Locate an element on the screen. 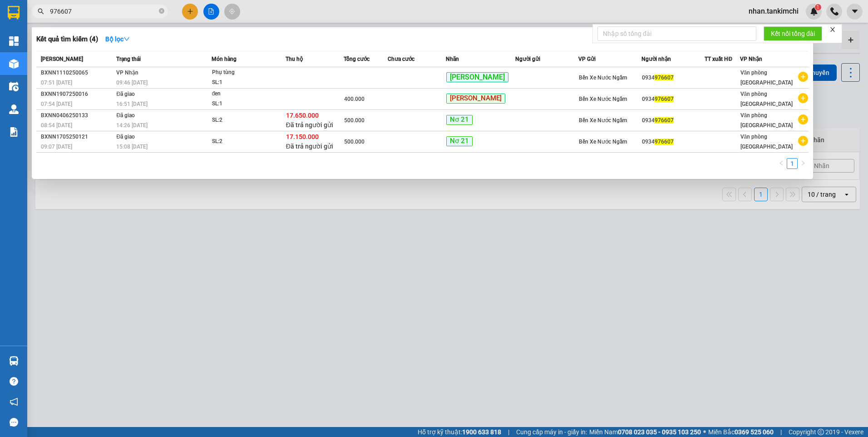 Image resolution: width=868 pixels, height=437 pixels. img: logo.jpg is located at coordinates (21, 21).